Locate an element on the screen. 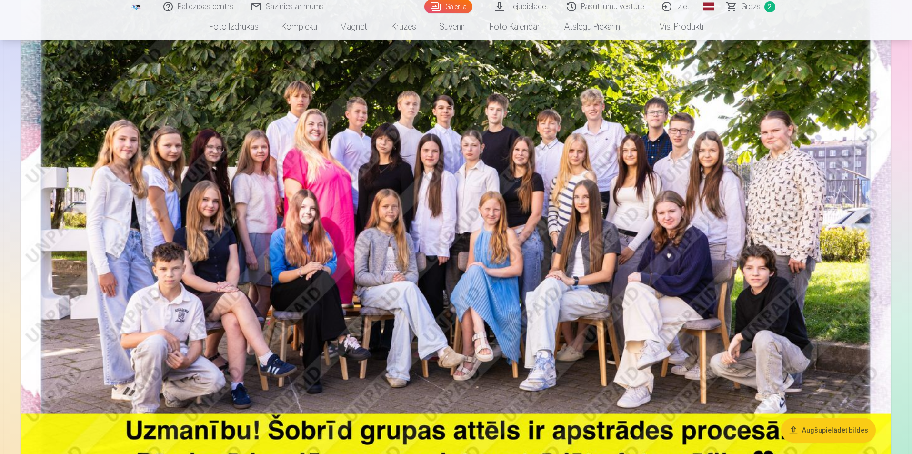 This screenshot has width=912, height=454. button: Augšupielādēt bildes is located at coordinates (828, 430).